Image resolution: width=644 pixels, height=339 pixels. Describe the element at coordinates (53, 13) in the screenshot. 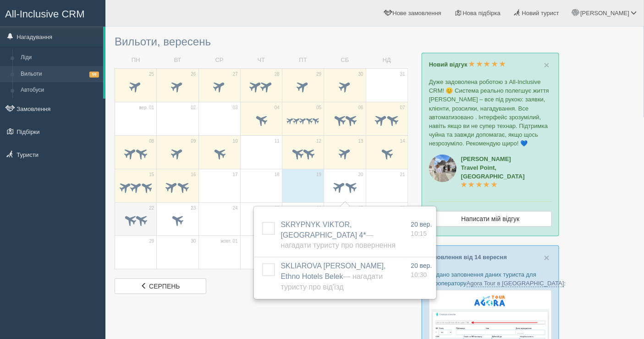

I see `a: All-Inclusive CRM` at that location.